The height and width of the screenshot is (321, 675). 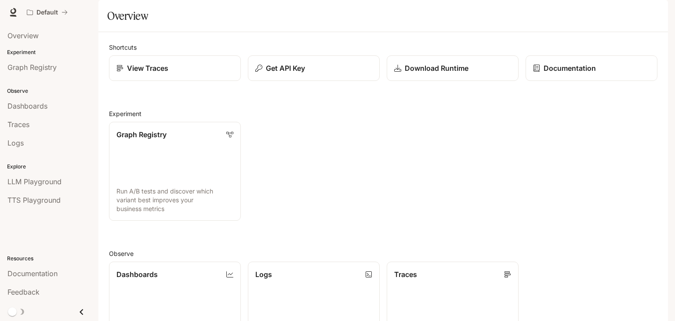 What do you see at coordinates (314, 68) in the screenshot?
I see `button: Get API Key` at bounding box center [314, 68].